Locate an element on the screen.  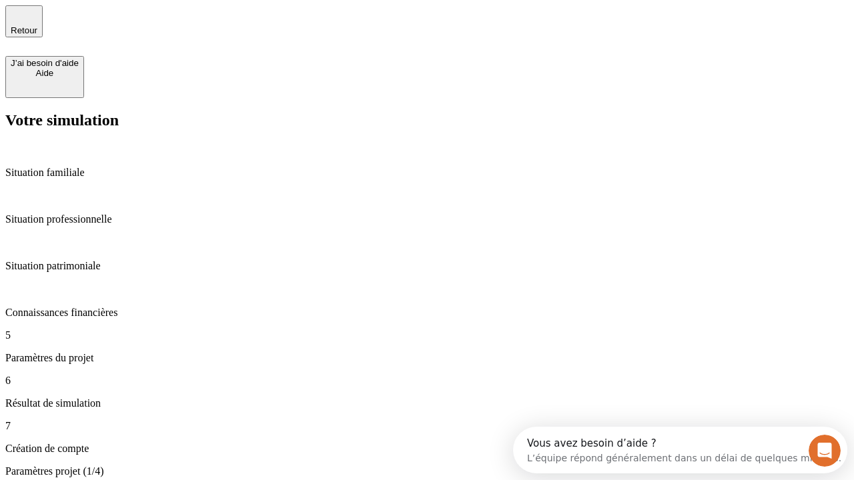
div: Aide is located at coordinates (45, 73).